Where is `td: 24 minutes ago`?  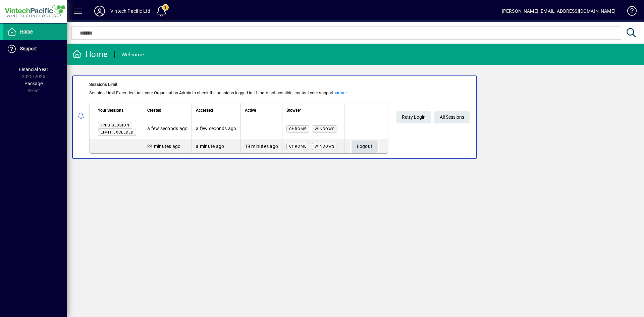 td: 24 minutes ago is located at coordinates (167, 146).